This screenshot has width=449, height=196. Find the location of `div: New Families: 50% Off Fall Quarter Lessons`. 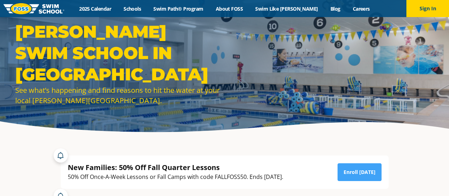

div: New Families: 50% Off Fall Quarter Lessons is located at coordinates (176, 167).